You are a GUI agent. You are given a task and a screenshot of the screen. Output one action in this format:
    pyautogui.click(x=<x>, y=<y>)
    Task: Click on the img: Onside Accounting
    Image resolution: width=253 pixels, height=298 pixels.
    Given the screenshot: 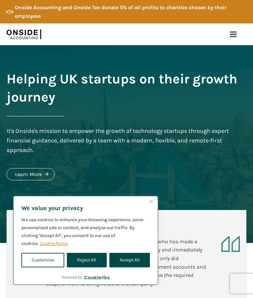 What is the action you would take?
    pyautogui.click(x=24, y=34)
    